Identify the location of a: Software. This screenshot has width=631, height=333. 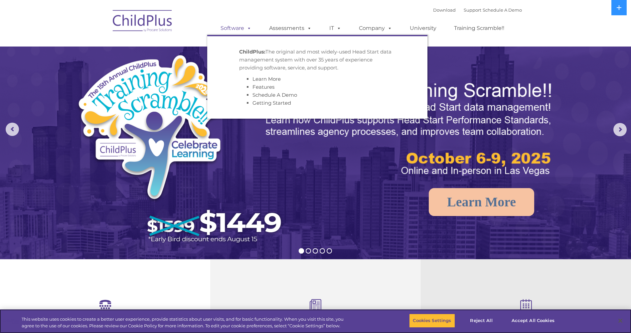
(236, 28).